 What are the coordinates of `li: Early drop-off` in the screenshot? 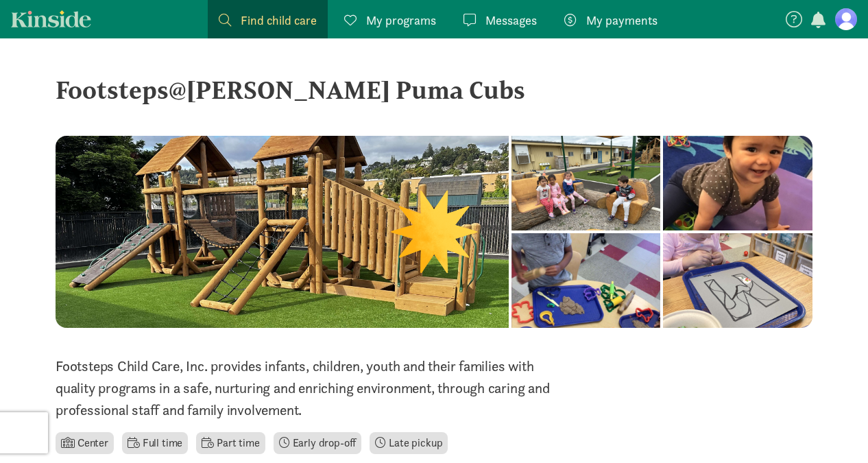 It's located at (317, 443).